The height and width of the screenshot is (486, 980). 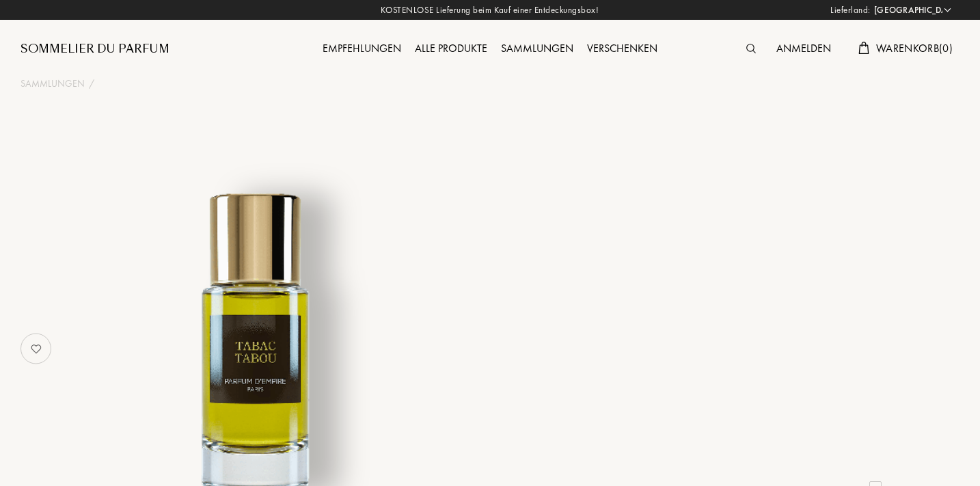 I want to click on img: search_icn.svg, so click(x=751, y=48).